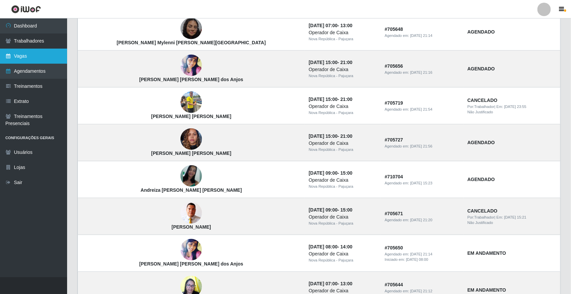  Describe the element at coordinates (394, 177) in the screenshot. I see `strong: # 710704` at that location.